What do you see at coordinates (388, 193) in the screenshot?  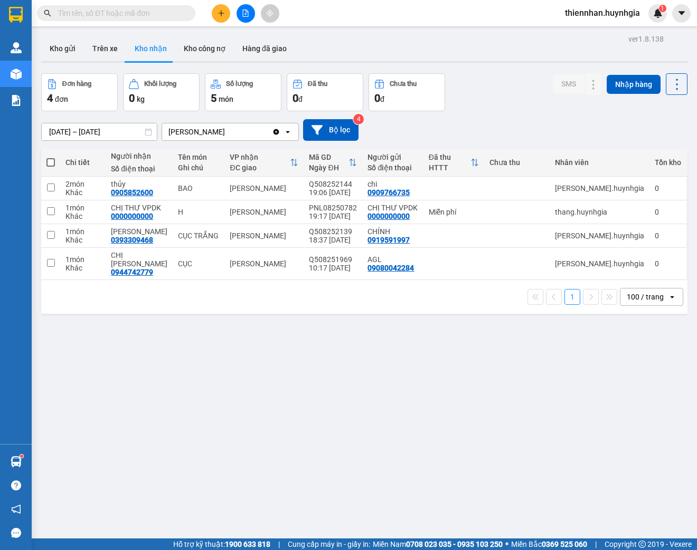 I see `div: 0909766735` at bounding box center [388, 193].